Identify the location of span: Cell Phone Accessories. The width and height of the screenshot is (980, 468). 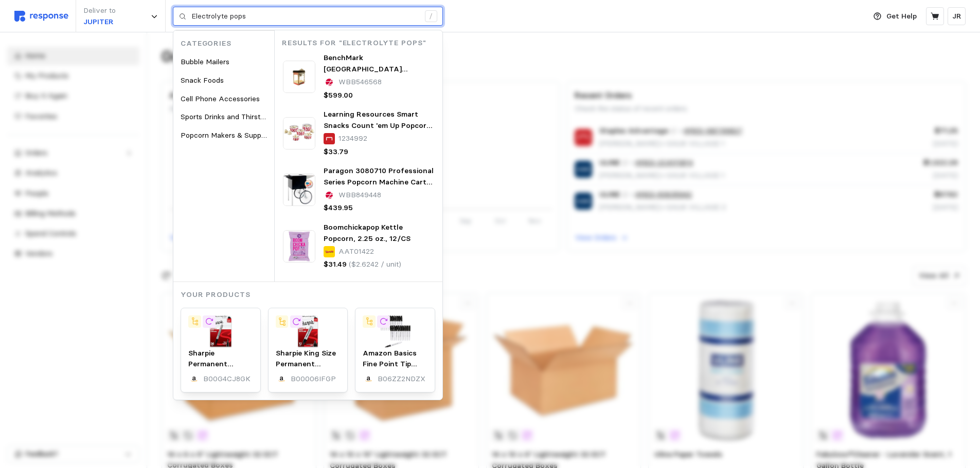
(220, 99).